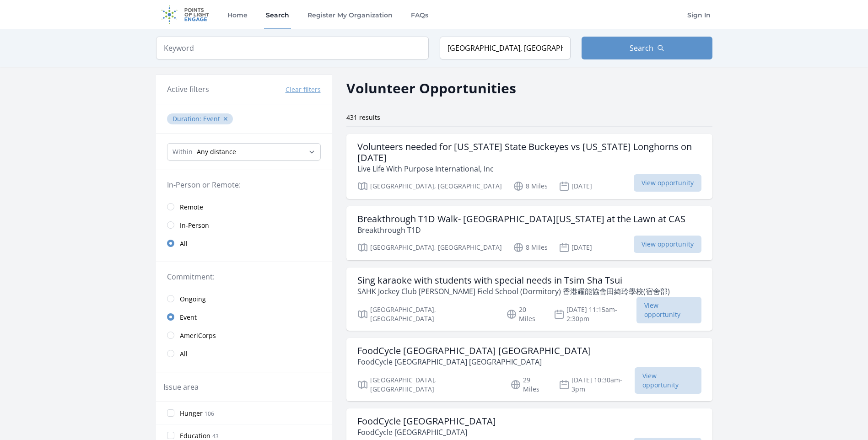 This screenshot has width=868, height=440. What do you see at coordinates (198, 335) in the screenshot?
I see `span: AmeriCorps` at bounding box center [198, 335].